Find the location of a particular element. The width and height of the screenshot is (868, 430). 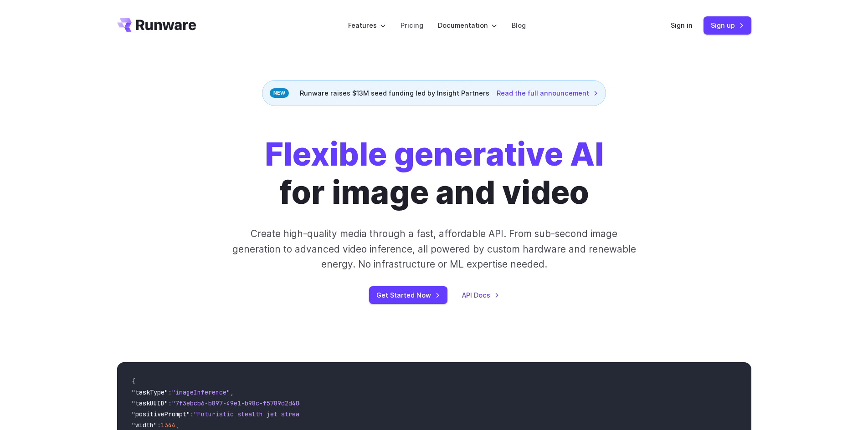

span: "positivePrompt" is located at coordinates (161, 415).